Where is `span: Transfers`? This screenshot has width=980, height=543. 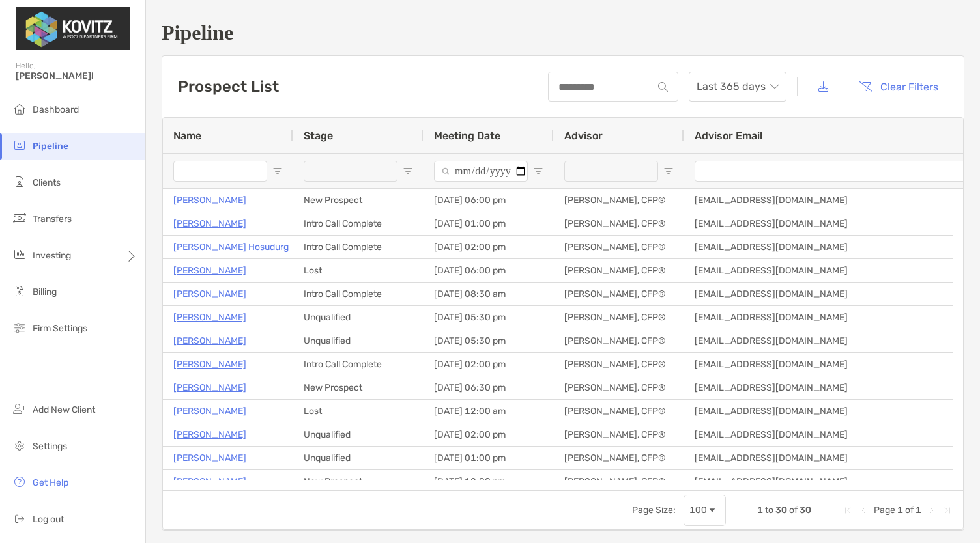
span: Transfers is located at coordinates (52, 219).